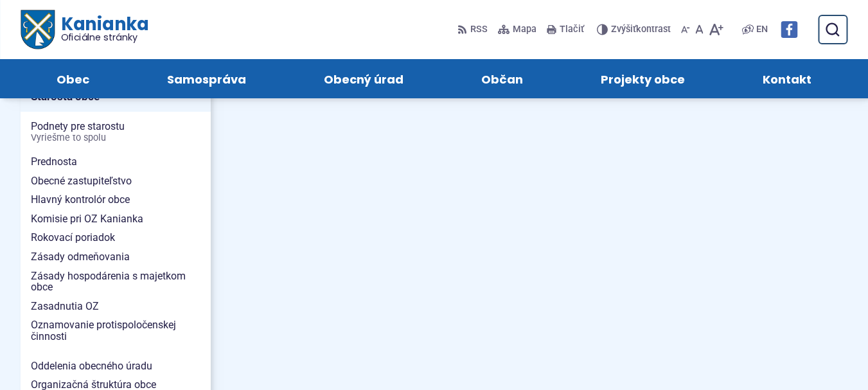  What do you see at coordinates (73, 79) in the screenshot?
I see `a: Obec` at bounding box center [73, 79].